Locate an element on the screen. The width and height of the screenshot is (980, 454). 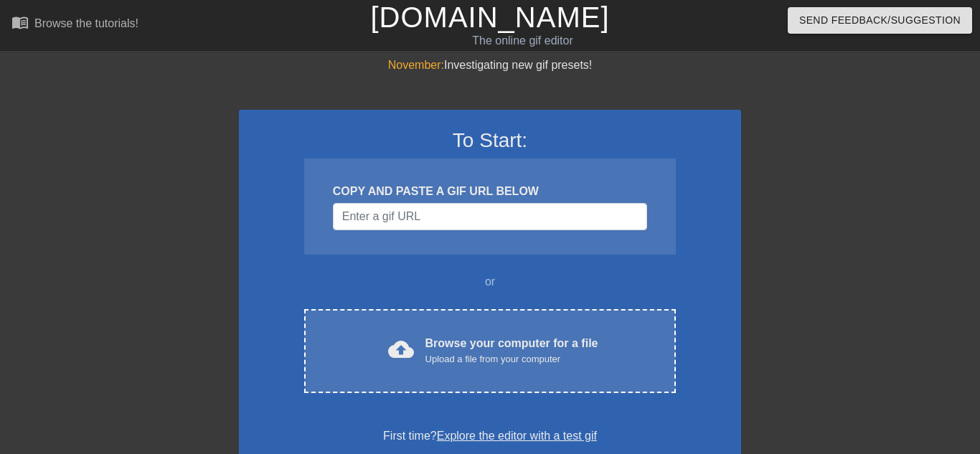
div: Upload a file from your computer is located at coordinates (512, 359).